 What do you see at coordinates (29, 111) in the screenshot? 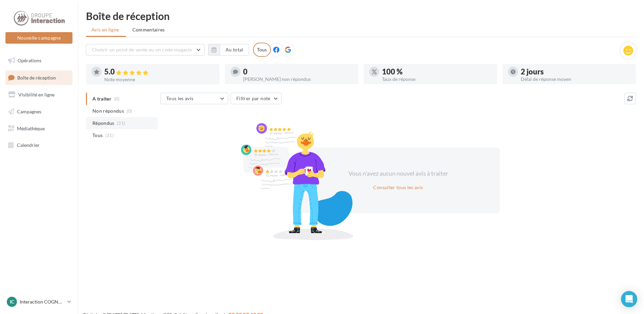
I see `span: Campagnes` at bounding box center [29, 111].